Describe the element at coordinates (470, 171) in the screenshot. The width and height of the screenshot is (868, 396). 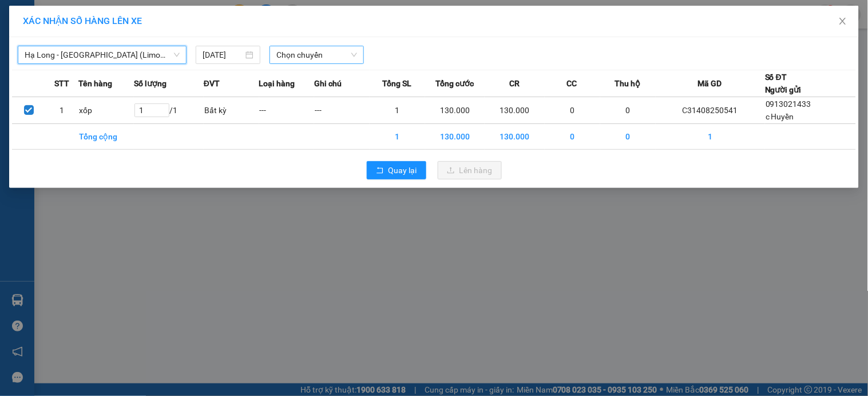
I see `button: uploadLên hàng` at that location.